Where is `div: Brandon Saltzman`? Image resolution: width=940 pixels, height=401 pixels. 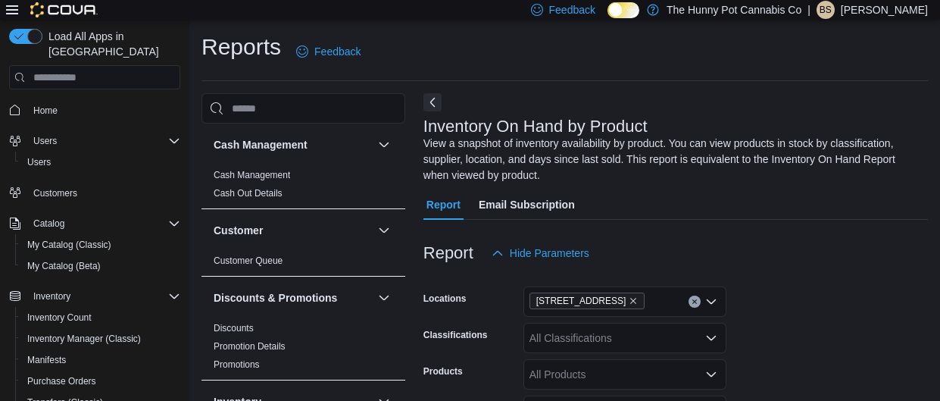
div: Brandon Saltzman is located at coordinates (826, 10).